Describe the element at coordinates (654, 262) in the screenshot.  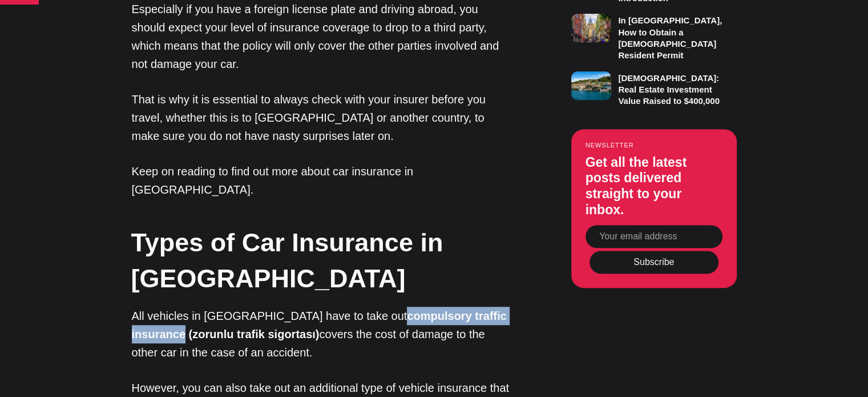
I see `button: Subscribe` at that location.